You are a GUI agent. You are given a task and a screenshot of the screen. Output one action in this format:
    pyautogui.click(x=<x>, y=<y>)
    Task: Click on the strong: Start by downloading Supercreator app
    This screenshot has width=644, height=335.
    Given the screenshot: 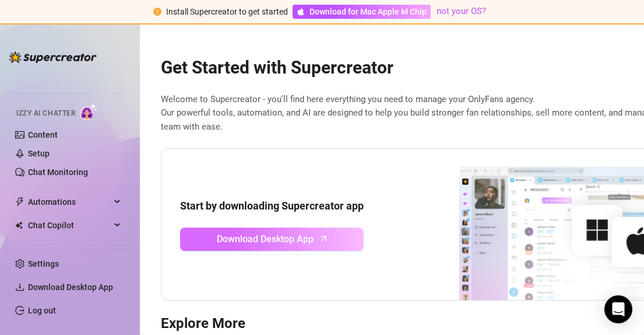 What is the action you would take?
    pyautogui.click(x=272, y=205)
    